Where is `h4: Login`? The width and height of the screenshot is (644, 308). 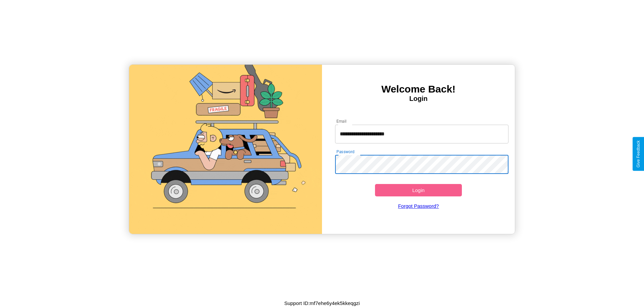
h4: Login is located at coordinates (418, 99).